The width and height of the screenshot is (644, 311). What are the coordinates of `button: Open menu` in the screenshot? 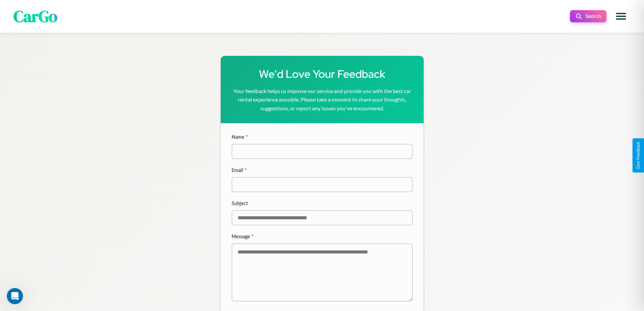 It's located at (621, 16).